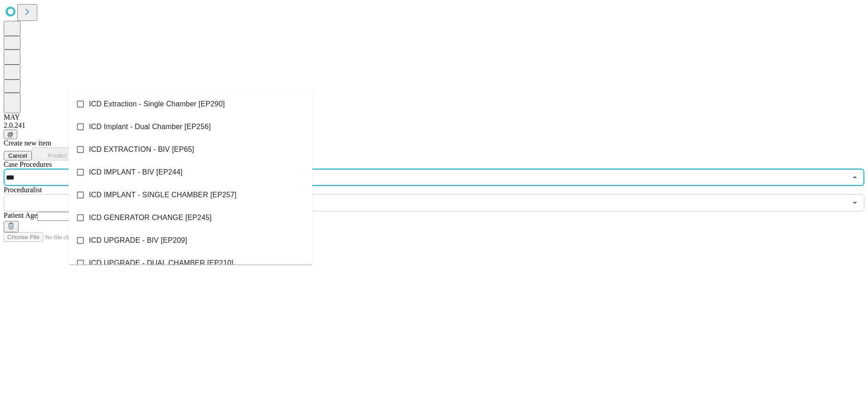 The height and width of the screenshot is (420, 868). Describe the element at coordinates (434, 126) in the screenshot. I see `div: 2.0.241` at that location.